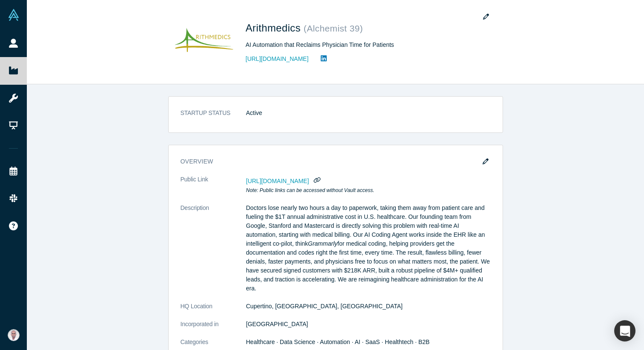 This screenshot has width=644, height=350. I want to click on img: Arithmedics's Logo, so click(204, 42).